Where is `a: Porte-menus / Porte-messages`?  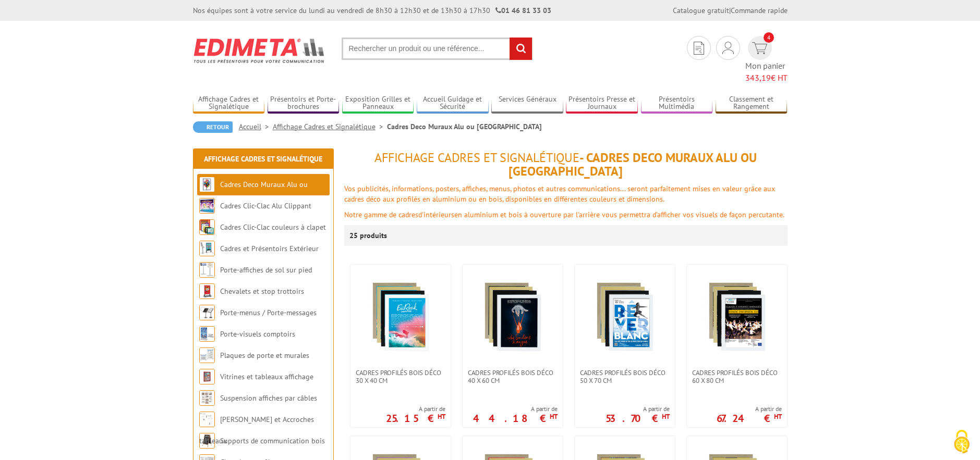 a: Porte-menus / Porte-messages is located at coordinates (268, 313).